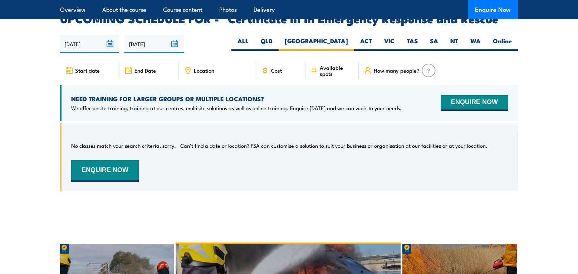 Image resolution: width=578 pixels, height=274 pixels. Describe the element at coordinates (337, 70) in the screenshot. I see `span: Available spots` at that location.